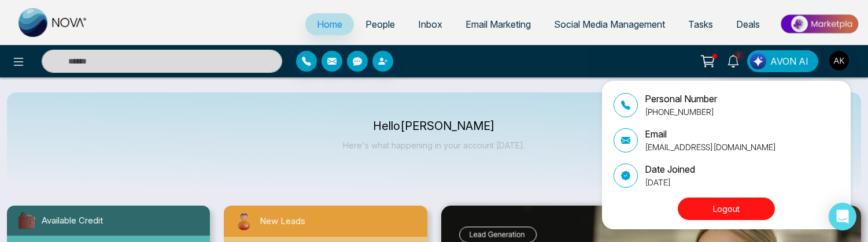 The height and width of the screenshot is (242, 868). I want to click on button: Logout, so click(726, 208).